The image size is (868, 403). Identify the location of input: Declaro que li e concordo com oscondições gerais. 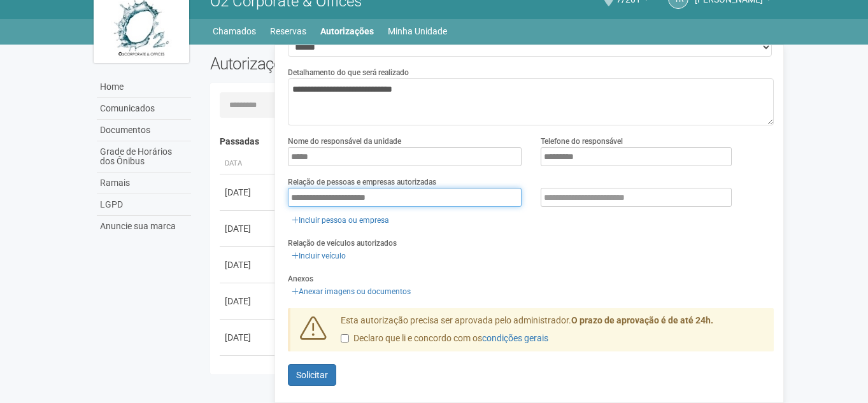
(344, 338).